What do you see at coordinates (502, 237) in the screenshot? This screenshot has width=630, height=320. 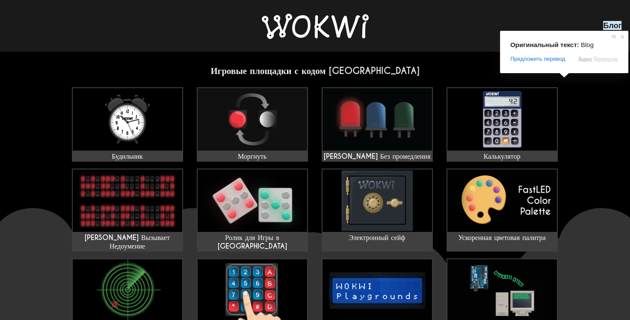 I see `ya-tr-span: Ускоренная цветовая палитра` at bounding box center [502, 237].